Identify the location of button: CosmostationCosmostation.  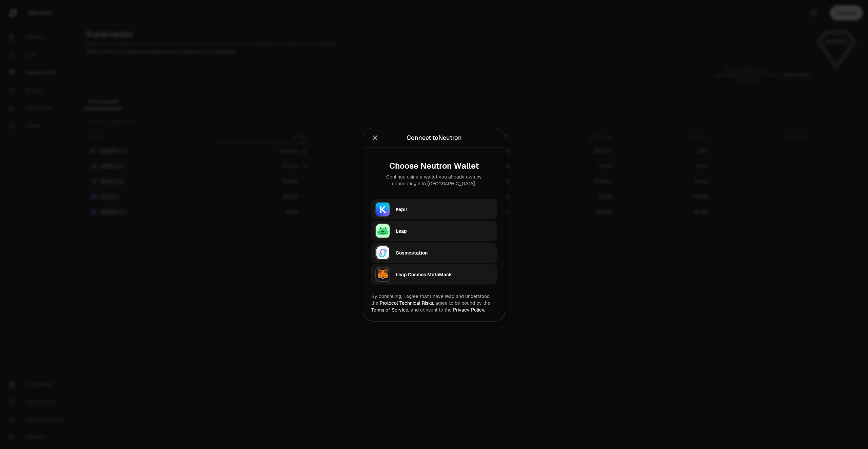
(434, 252).